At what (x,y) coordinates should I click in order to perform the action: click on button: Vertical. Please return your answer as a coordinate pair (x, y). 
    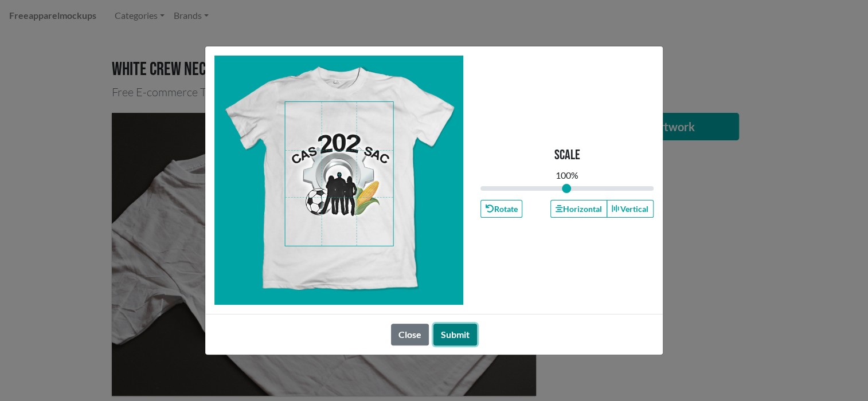
    Looking at the image, I should click on (630, 208).